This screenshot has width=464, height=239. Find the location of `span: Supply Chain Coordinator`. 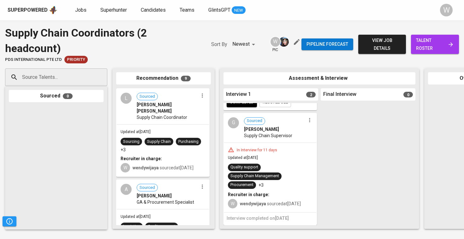

span: Supply Chain Coordinator is located at coordinates (162, 117).